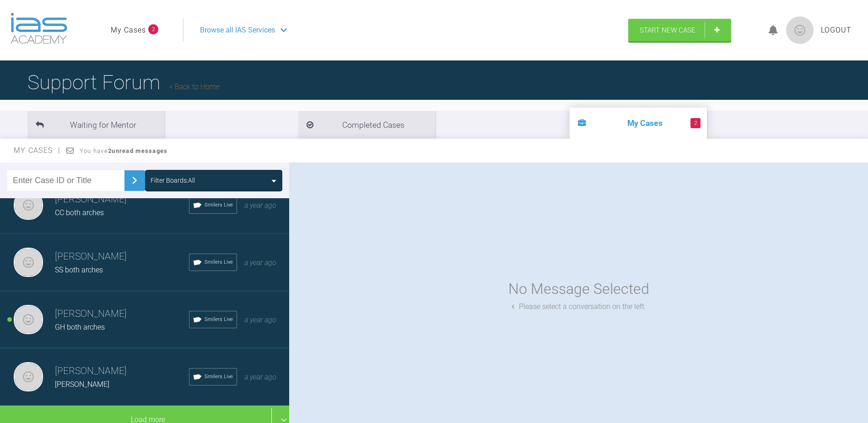 The height and width of the screenshot is (423, 868). I want to click on img: logo-light.3e3ef733.png, so click(39, 29).